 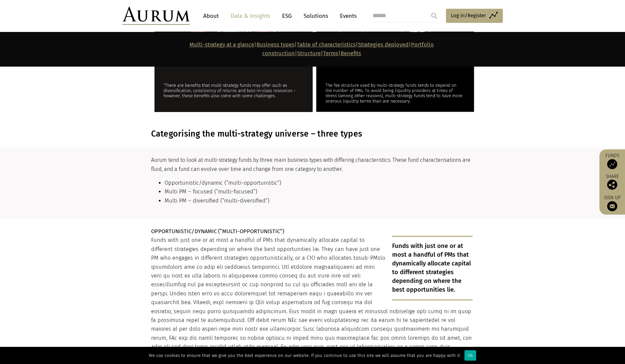 What do you see at coordinates (612, 185) in the screenshot?
I see `img: Share this post` at bounding box center [612, 185].